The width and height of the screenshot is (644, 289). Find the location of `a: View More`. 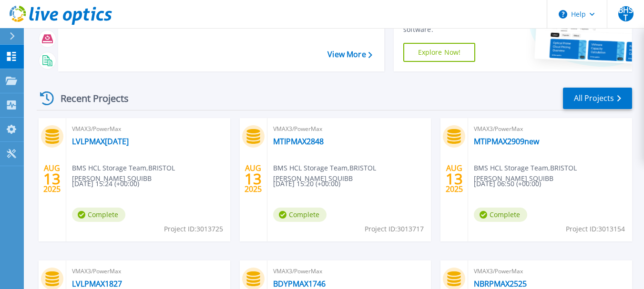

a: View More is located at coordinates (349, 54).